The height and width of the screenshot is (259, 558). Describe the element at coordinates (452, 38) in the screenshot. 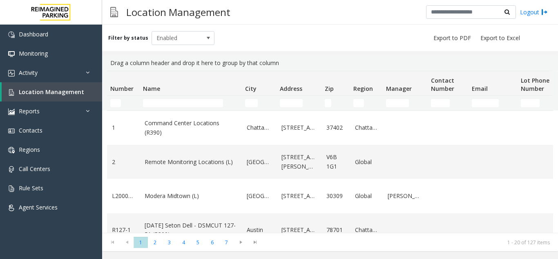

I see `span: Export to PDF` at that location.